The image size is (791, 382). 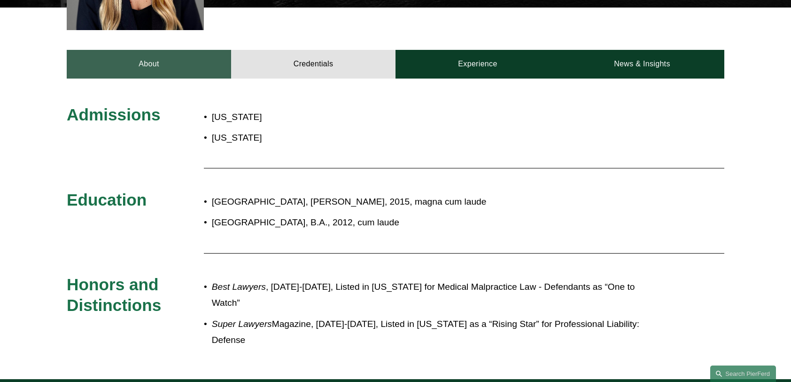 What do you see at coordinates (642, 64) in the screenshot?
I see `a: News & Insights` at bounding box center [642, 64].